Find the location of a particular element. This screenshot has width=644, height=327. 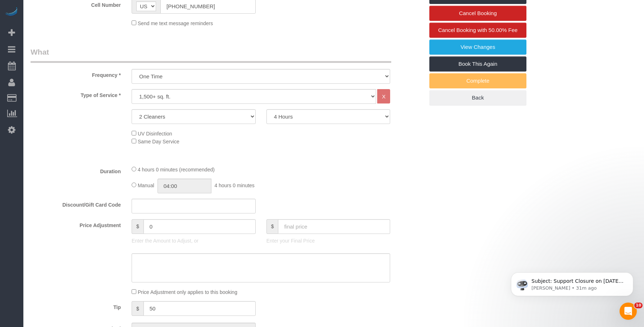

img: Profile image for Ellie is located at coordinates (22, 27).